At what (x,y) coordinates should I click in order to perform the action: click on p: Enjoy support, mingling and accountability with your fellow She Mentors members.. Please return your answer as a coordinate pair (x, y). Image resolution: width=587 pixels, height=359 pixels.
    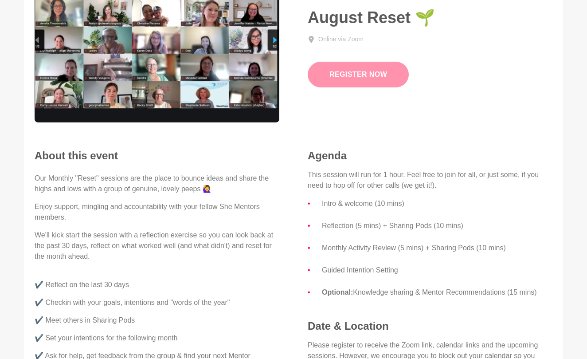
    Looking at the image, I should click on (157, 212).